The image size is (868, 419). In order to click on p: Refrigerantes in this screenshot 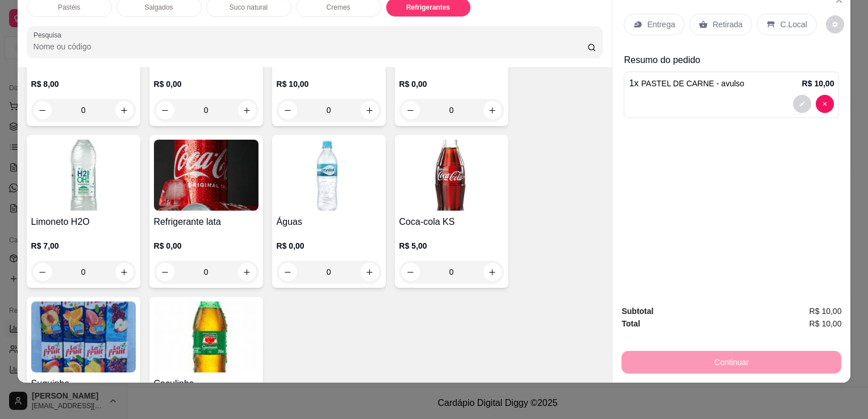, I will do `click(428, 7)`.